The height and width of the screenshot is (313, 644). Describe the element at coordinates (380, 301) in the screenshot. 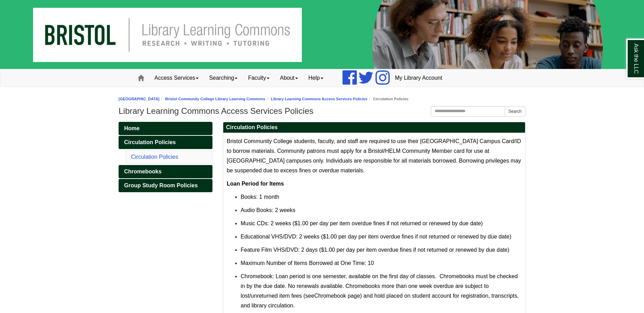

I see `span: ) and hold placed on student account for registration, transcripts, and library circulation.` at that location.